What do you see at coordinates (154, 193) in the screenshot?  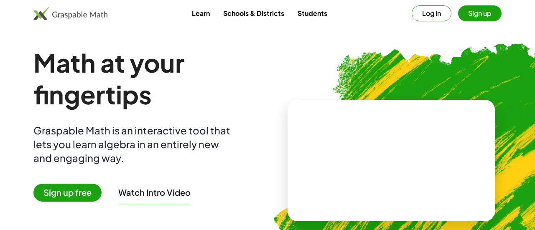 I see `button: Watch Intro Video` at bounding box center [154, 193].